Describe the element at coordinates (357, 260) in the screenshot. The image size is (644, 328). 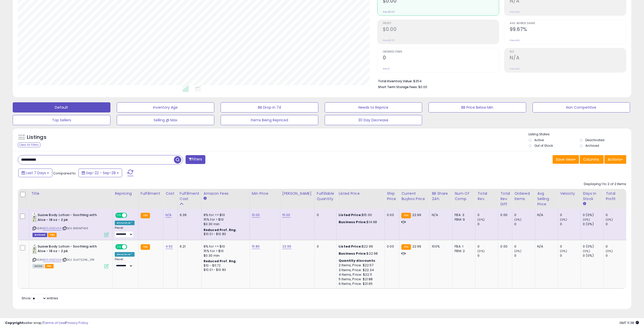
I see `b: Quantity discounts` at that location.